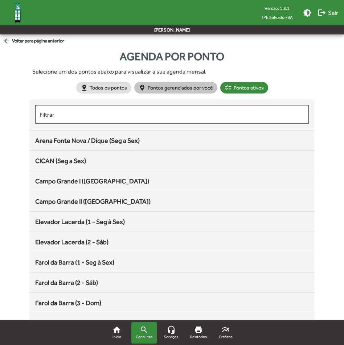 Image resolution: width=344 pixels, height=345 pixels. What do you see at coordinates (228, 88) in the screenshot?
I see `mat-icon: checklist` at bounding box center [228, 88].